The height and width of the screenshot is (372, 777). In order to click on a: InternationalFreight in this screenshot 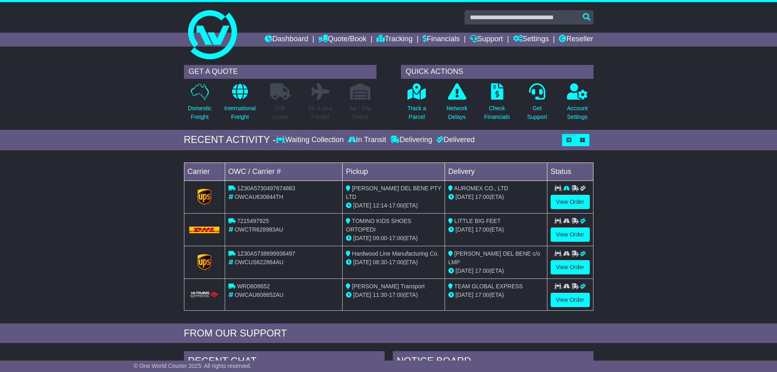, I will do `click(240, 104)`.